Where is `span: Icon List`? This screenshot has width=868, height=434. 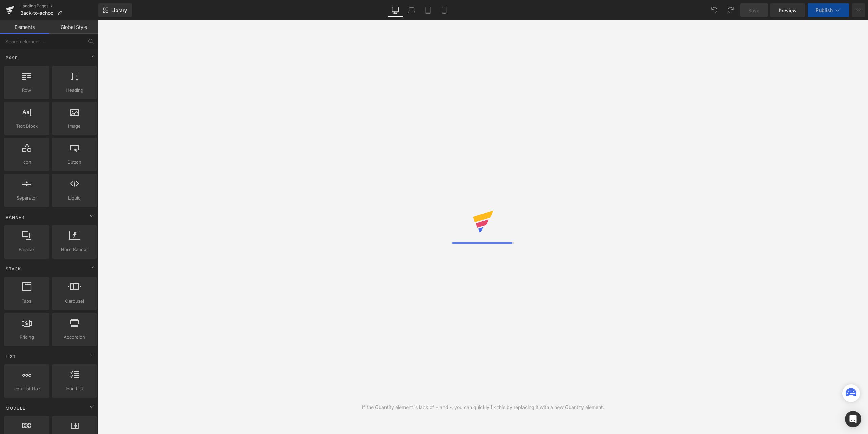 span: Icon List is located at coordinates (74, 388).